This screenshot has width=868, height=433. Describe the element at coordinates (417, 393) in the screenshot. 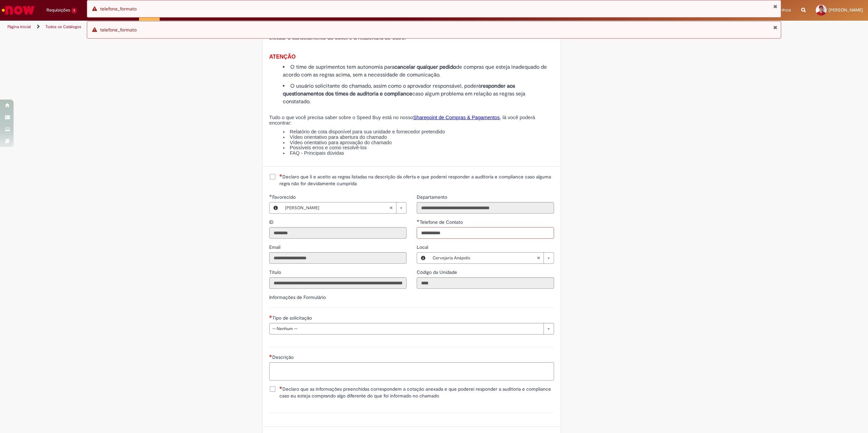

I see `span: Declaro que as informações preenchidas correspondem a cotação anexada e que poderei responder a a...` at that location.